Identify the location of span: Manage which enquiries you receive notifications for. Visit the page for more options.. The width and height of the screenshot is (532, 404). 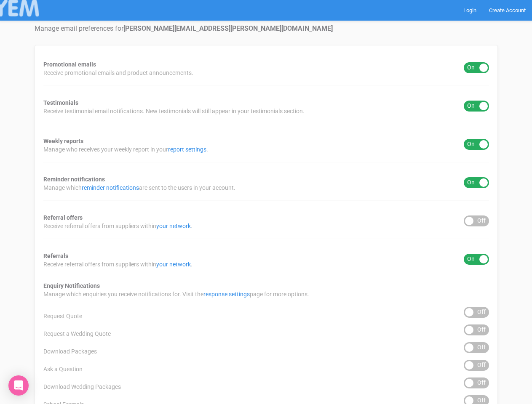
(176, 294).